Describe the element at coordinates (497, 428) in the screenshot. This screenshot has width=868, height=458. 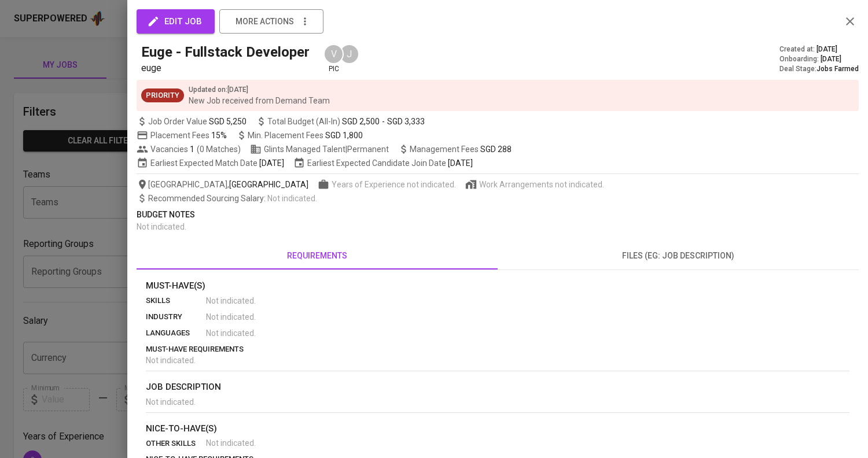
I see `p: nice-to-have(s)` at that location.